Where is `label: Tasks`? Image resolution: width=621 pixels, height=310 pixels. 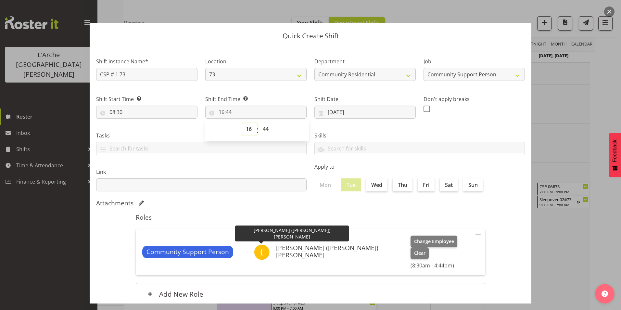 label: Tasks is located at coordinates (201, 135).